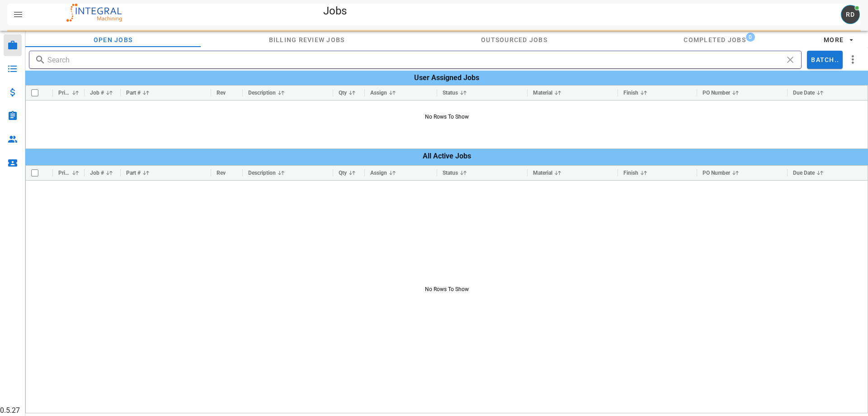  I want to click on input: Search, so click(415, 60).